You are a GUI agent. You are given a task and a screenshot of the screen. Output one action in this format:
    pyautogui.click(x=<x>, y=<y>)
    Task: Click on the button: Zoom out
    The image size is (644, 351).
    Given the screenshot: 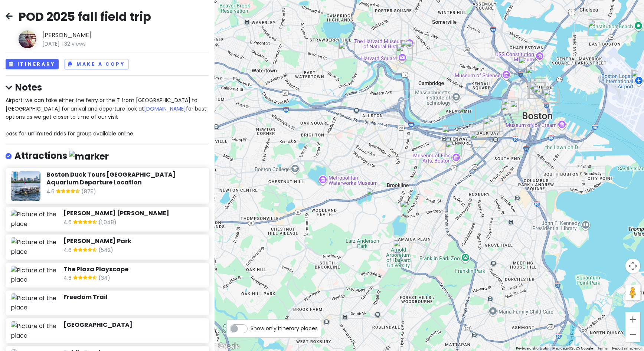 What is the action you would take?
    pyautogui.click(x=633, y=335)
    